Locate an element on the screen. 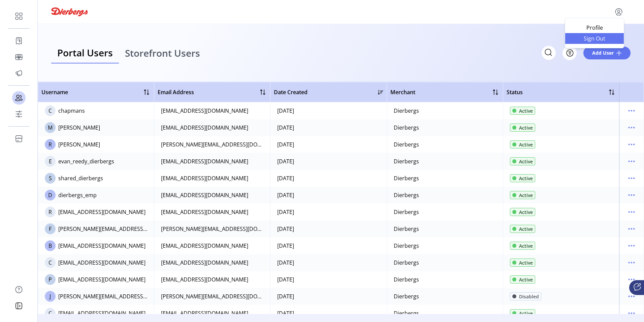 Image resolution: width=644 pixels, height=322 pixels. span: P is located at coordinates (50, 279).